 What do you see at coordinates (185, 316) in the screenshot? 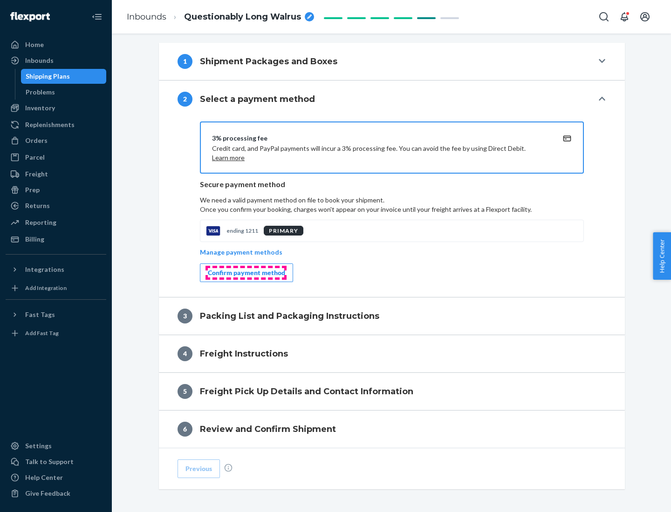
I see `div: 3` at bounding box center [185, 316].